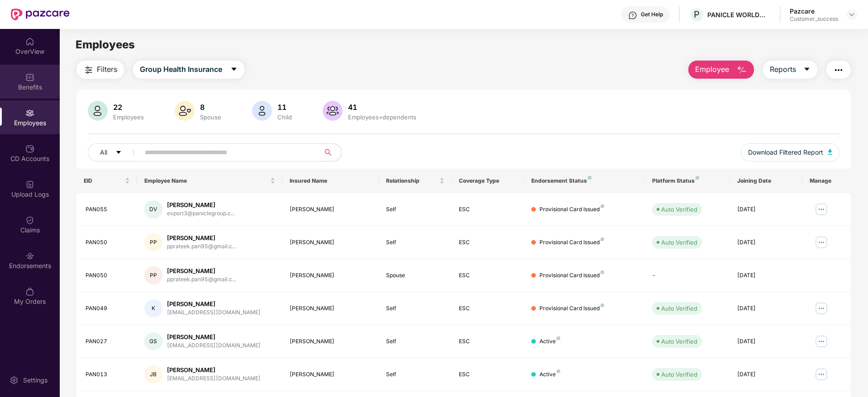  Describe the element at coordinates (284, 107) in the screenshot. I see `div: 11` at that location.